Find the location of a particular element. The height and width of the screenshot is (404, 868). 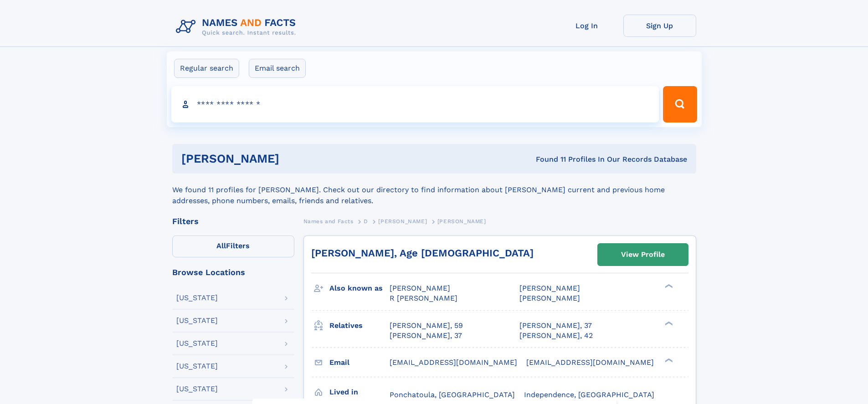

div: Filters is located at coordinates (234, 222).